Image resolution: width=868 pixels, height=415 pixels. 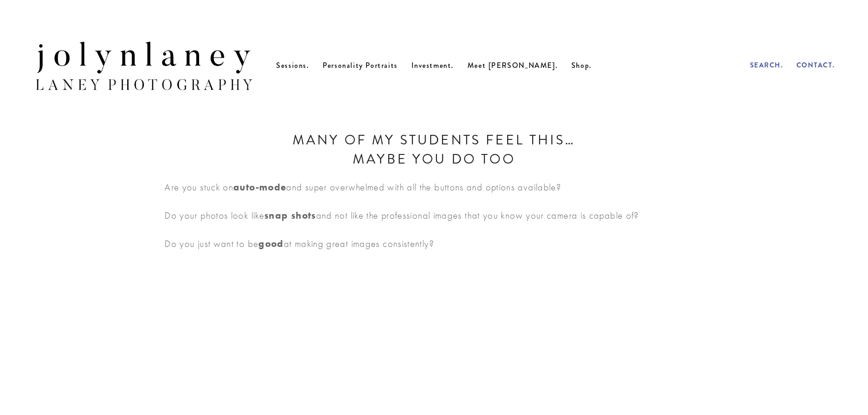 I want to click on span: Shop., so click(x=581, y=65).